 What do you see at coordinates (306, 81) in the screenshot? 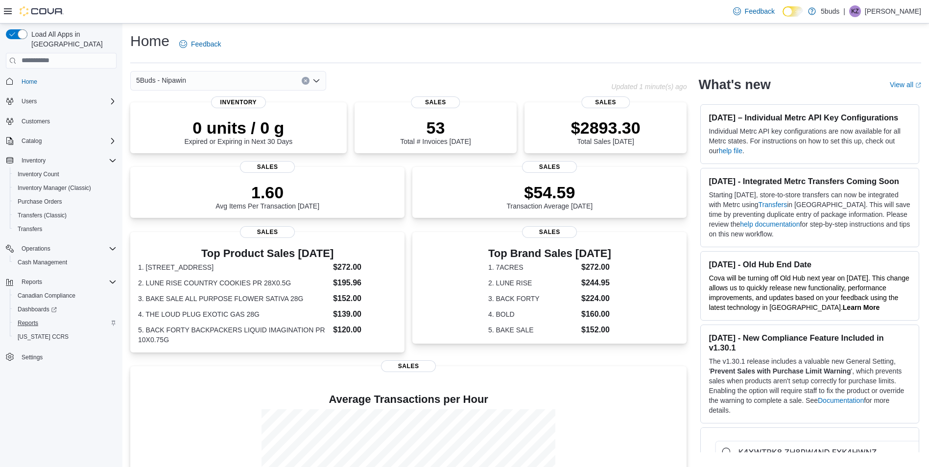
I see `button: Clear input` at bounding box center [306, 81].